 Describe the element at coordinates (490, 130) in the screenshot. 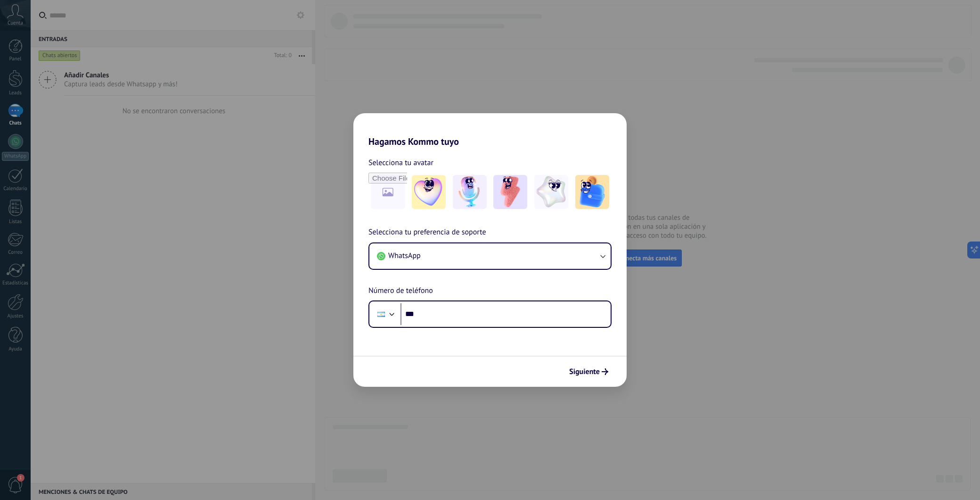

I see `h2: Hagamos Kommo tuyo` at that location.